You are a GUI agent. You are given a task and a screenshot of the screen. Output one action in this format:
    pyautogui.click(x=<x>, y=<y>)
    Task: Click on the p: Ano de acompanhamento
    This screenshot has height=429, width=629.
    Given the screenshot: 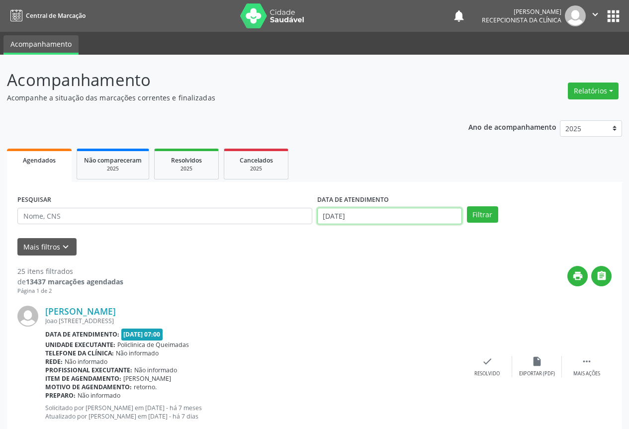 What is the action you would take?
    pyautogui.click(x=512, y=126)
    